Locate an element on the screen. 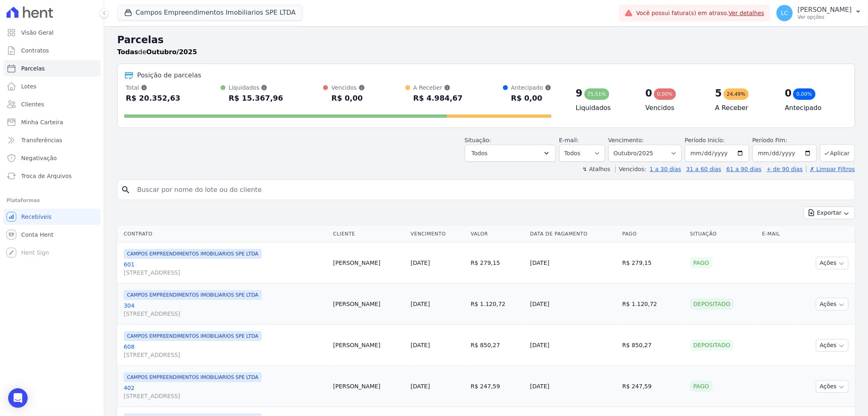 This screenshot has height=416, width=868. a: Visão Geral is located at coordinates (52, 33).